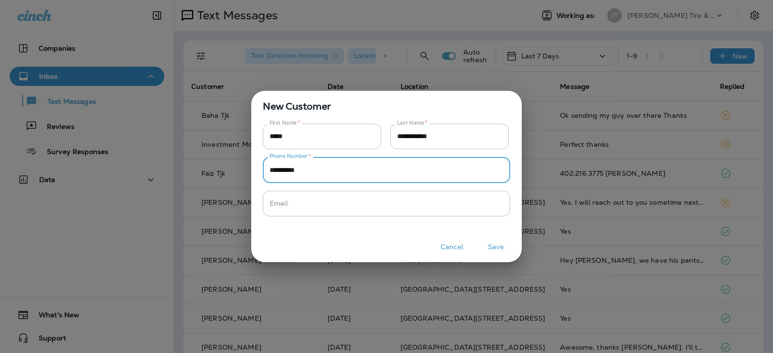 Image resolution: width=773 pixels, height=353 pixels. What do you see at coordinates (452, 247) in the screenshot?
I see `button: Cancel` at bounding box center [452, 247].